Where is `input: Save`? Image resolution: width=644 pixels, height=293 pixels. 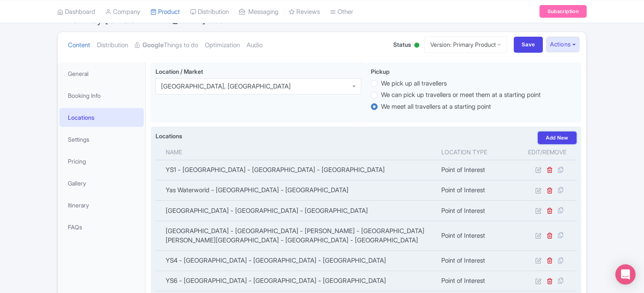 input: Save is located at coordinates (528, 45).